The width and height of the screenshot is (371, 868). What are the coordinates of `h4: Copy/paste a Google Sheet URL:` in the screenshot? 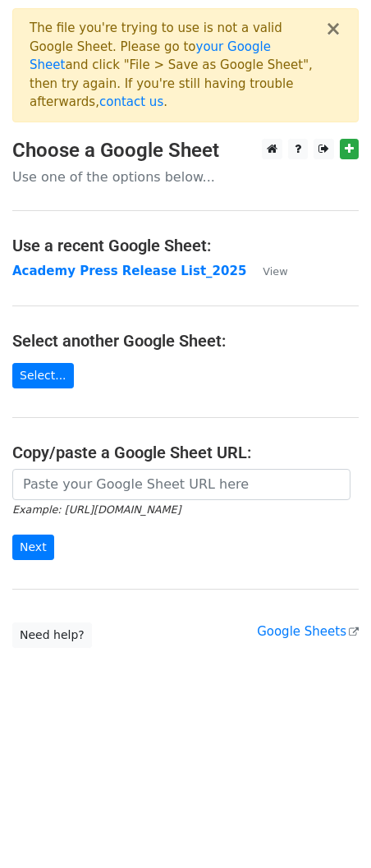 It's located at (185, 453).